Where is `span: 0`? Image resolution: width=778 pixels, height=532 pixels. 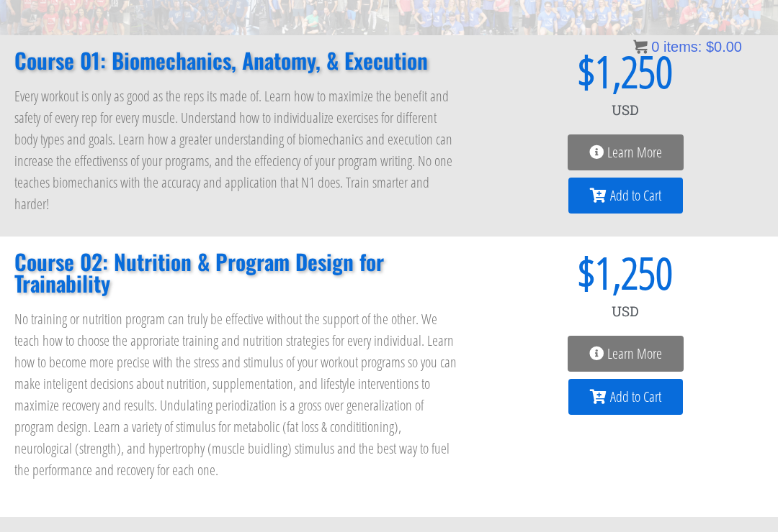
span: 0 is located at coordinates (654, 47).